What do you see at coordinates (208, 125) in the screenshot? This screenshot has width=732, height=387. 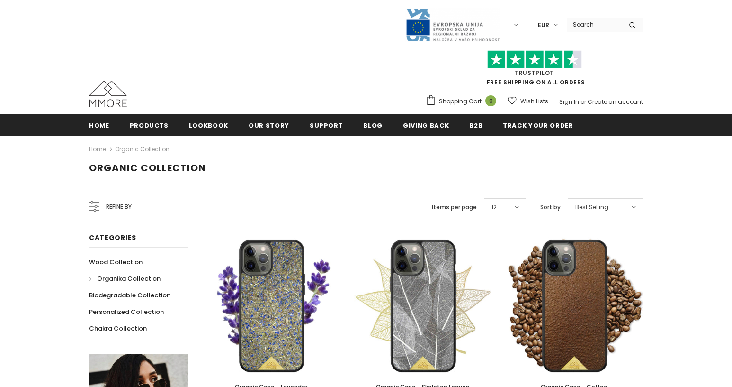 I see `a: Lookbook` at bounding box center [208, 125].